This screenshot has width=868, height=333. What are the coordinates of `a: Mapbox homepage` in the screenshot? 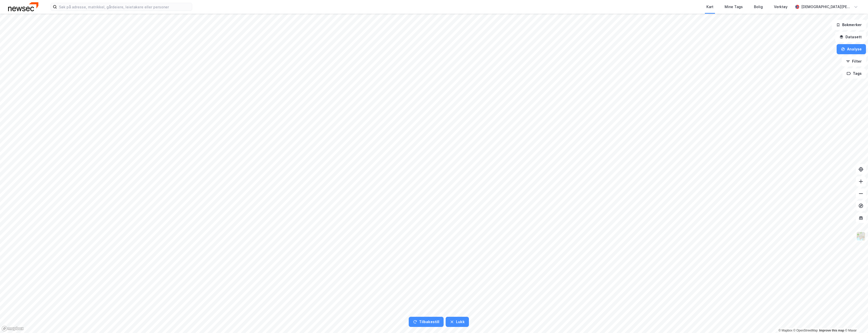 It's located at (13, 328).